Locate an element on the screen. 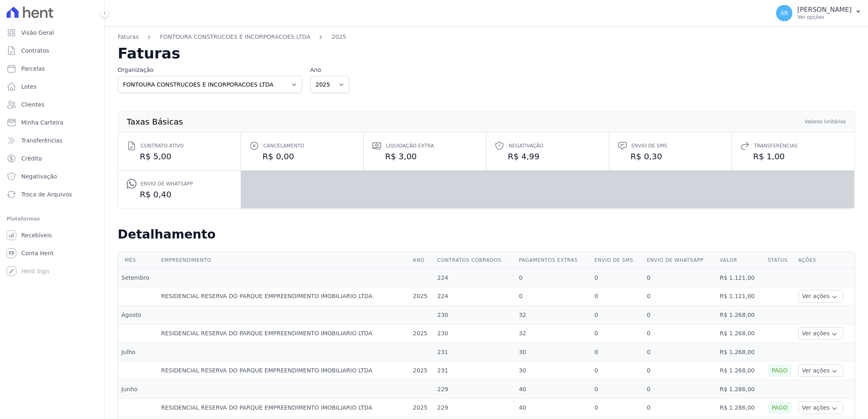  th: Valor is located at coordinates (740, 260).